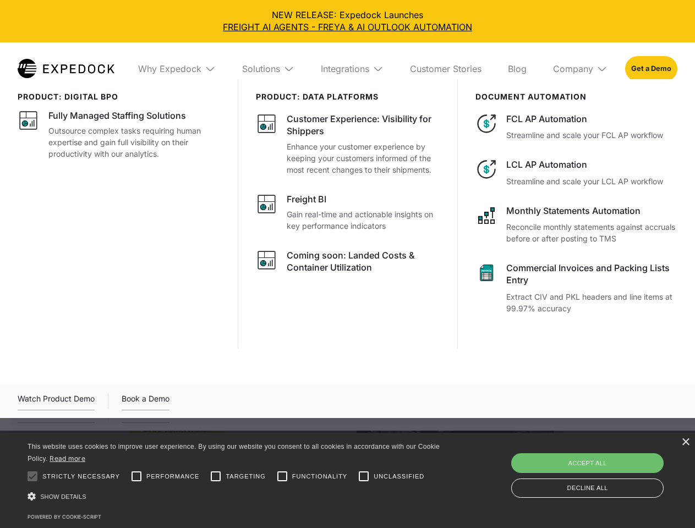 This screenshot has height=528, width=695. I want to click on a: Fully Managed Staffing SolutionsOutsource complex tasks requiring human expertise and gain full v..., so click(119, 134).